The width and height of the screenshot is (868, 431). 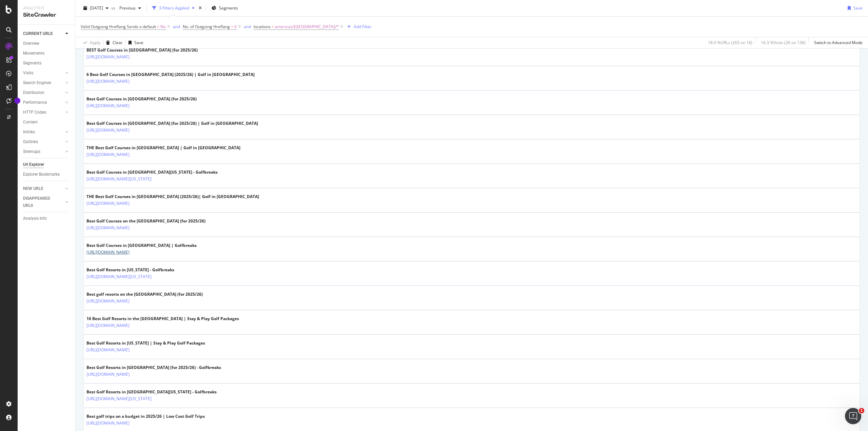 What do you see at coordinates (33, 164) in the screenshot?
I see `div: Url Explorer` at bounding box center [33, 164].